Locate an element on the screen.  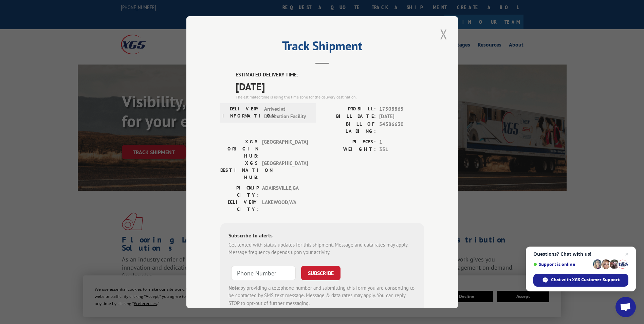
label: DELIVERY INFORMATION: is located at coordinates (242, 112).